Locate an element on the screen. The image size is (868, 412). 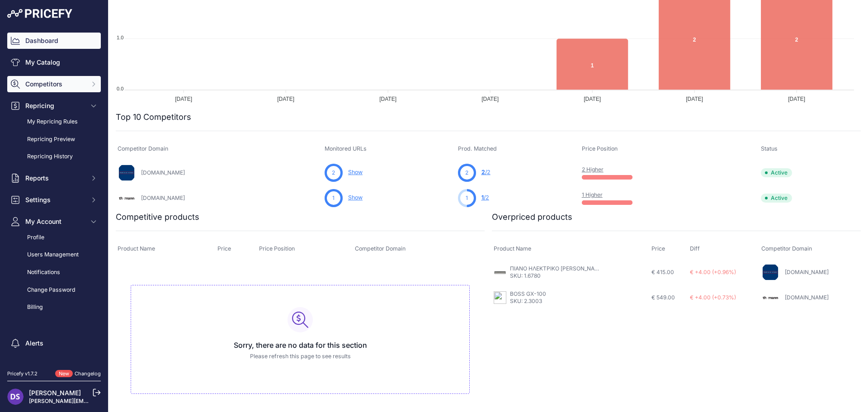
a: Repricing Preview is located at coordinates (54, 139).